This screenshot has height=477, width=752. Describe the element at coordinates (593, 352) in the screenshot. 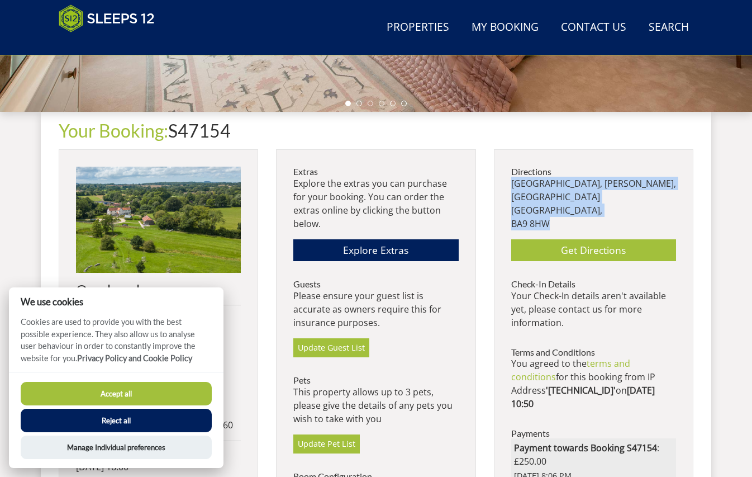

I see `h3: Terms and Conditions` at that location.